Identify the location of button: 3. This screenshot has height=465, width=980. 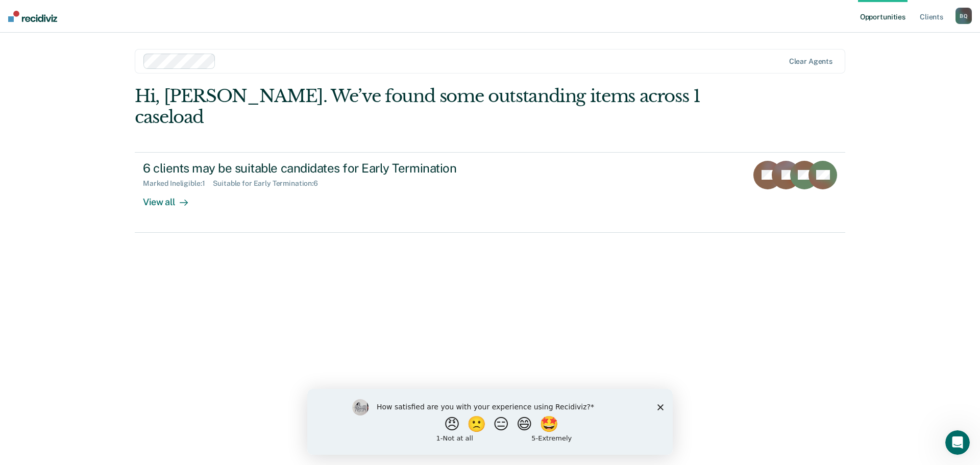
(195, 36).